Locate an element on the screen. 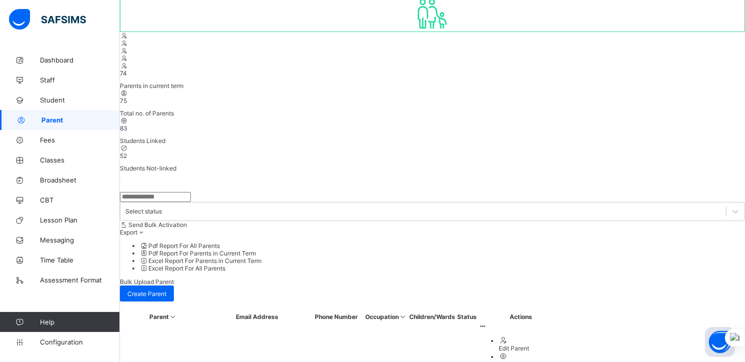  th: Children/Wards is located at coordinates (432, 316).